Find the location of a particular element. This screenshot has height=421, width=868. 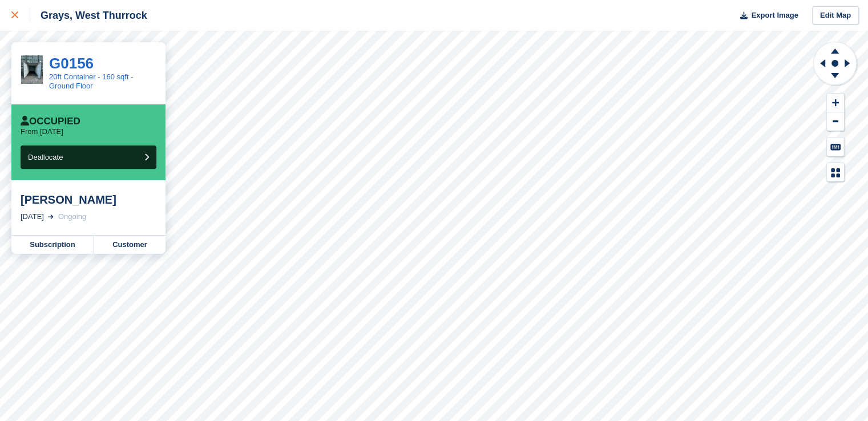

span: Export Image is located at coordinates (774, 15).